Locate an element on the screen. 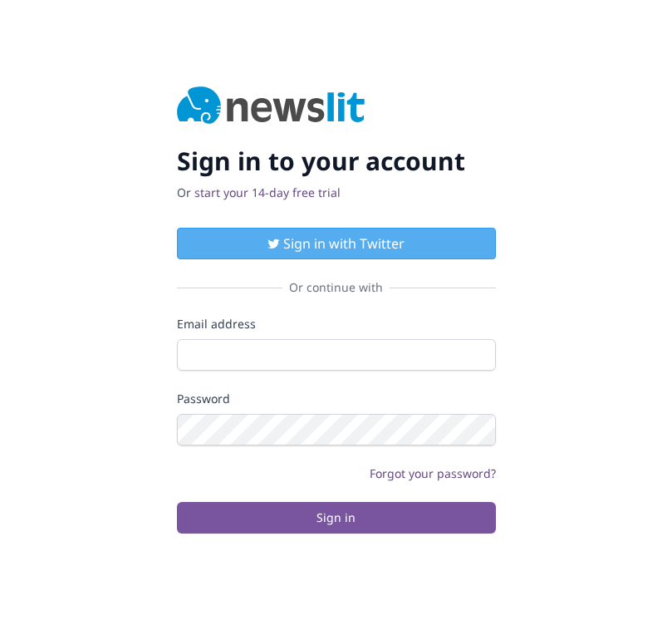 The image size is (672, 620). span: Or continue with is located at coordinates (336, 288).